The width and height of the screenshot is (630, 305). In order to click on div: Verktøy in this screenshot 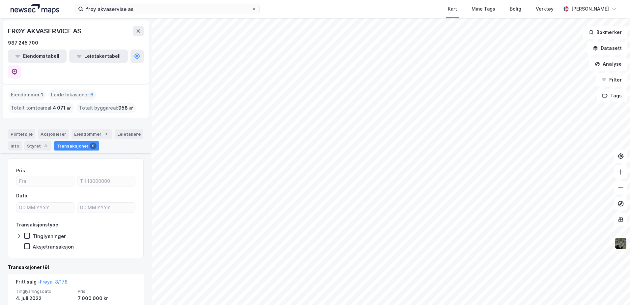, I will do `click(545, 9)`.